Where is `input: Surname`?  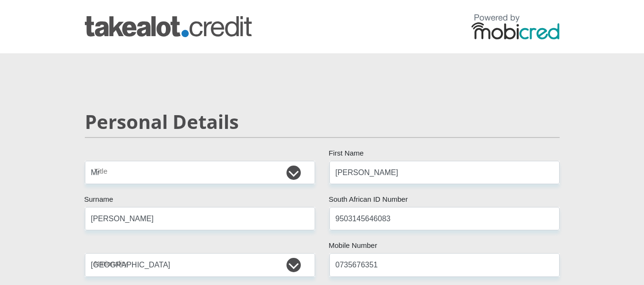
input: Surname is located at coordinates (200, 219).